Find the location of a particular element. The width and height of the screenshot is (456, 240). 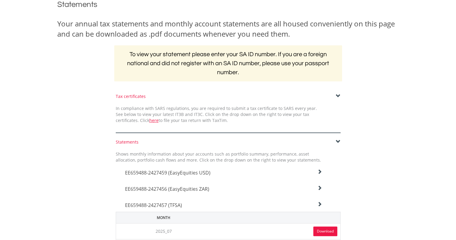

span: Statements is located at coordinates (77, 5).